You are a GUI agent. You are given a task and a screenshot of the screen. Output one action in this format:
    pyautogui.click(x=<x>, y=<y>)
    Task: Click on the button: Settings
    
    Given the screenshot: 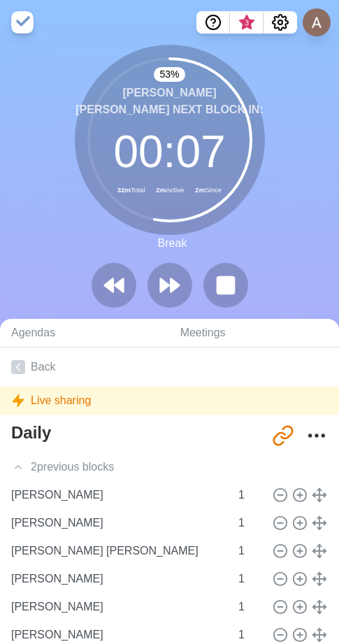 What is the action you would take?
    pyautogui.click(x=280, y=22)
    